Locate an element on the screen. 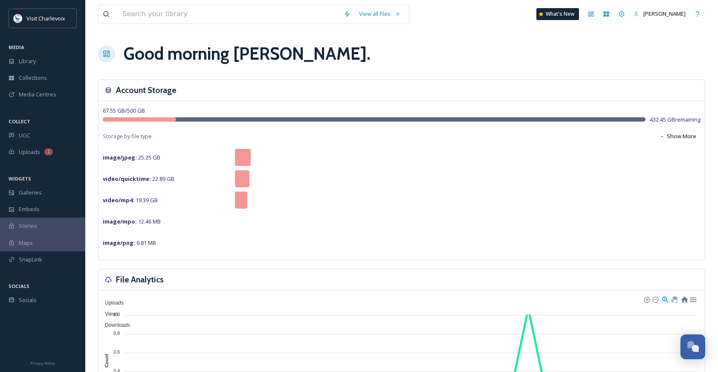  div: What's New is located at coordinates (558, 14).